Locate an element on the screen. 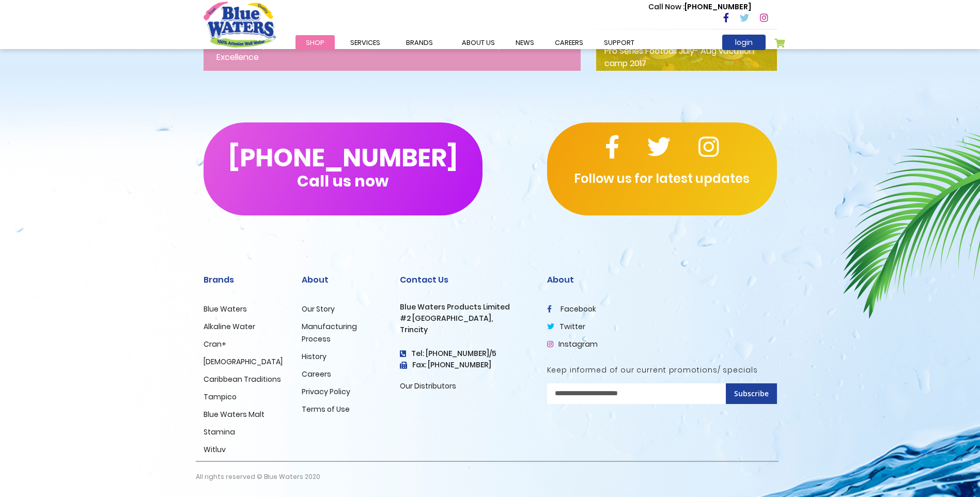 This screenshot has width=980, height=497. a: Alkaline Water is located at coordinates (229, 327).